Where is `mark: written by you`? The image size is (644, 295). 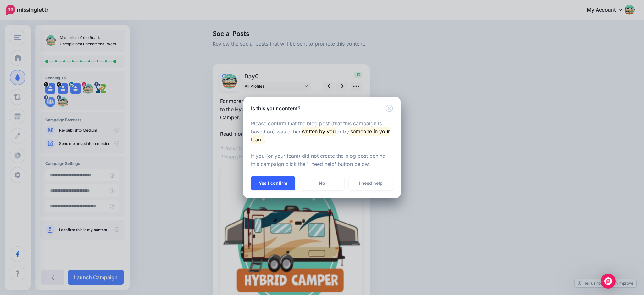
mark: written by you is located at coordinates (318, 131).